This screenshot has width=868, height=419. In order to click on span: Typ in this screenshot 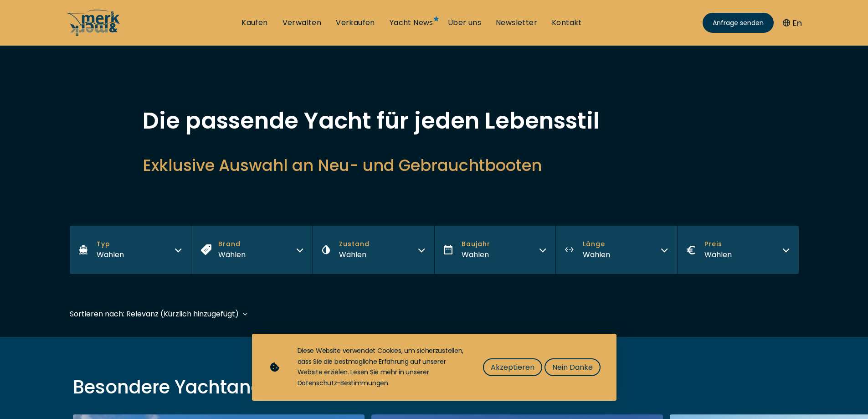, I will do `click(110, 244)`.